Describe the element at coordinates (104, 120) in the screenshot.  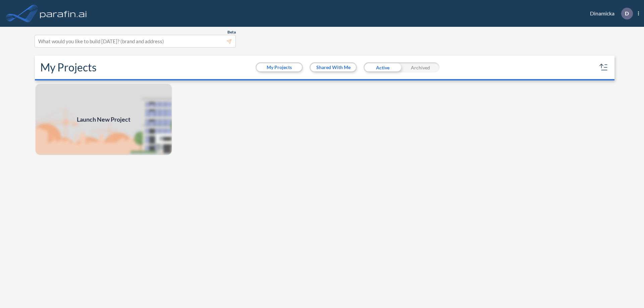
I see `a: Launch New Project` at that location.